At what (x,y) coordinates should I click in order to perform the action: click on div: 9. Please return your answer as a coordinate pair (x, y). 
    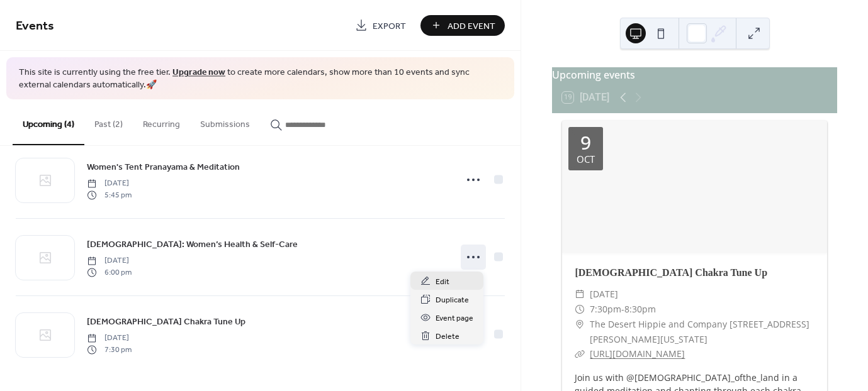
    Looking at the image, I should click on (585, 143).